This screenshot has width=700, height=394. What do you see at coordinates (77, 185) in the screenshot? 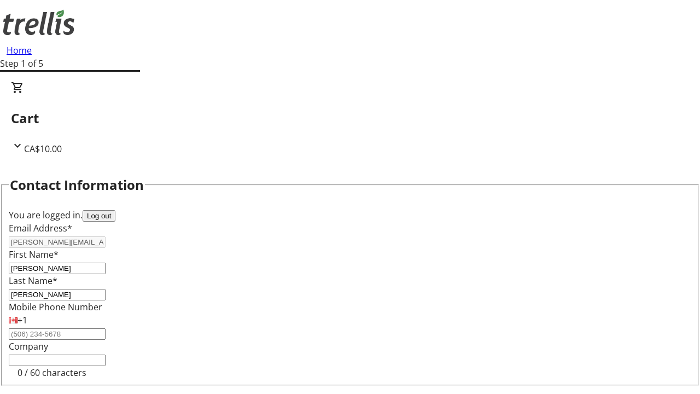
I see `h2: Contact Information` at bounding box center [77, 185].